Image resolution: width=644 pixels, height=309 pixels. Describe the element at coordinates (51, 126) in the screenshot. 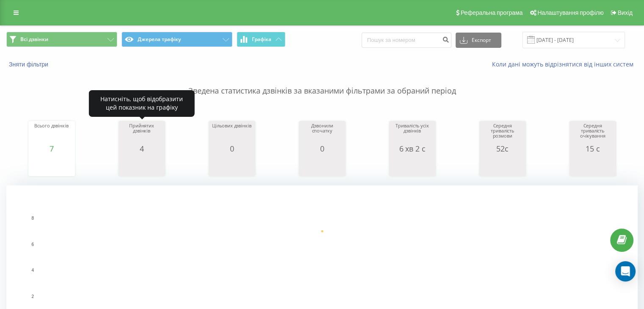

I see `font: Всього дзвінків` at that location.